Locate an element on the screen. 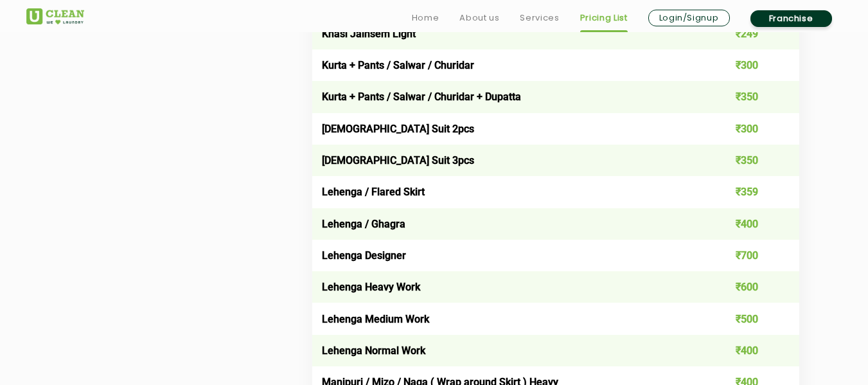 This screenshot has width=868, height=385. td: Lehenga Normal Work is located at coordinates (507, 350).